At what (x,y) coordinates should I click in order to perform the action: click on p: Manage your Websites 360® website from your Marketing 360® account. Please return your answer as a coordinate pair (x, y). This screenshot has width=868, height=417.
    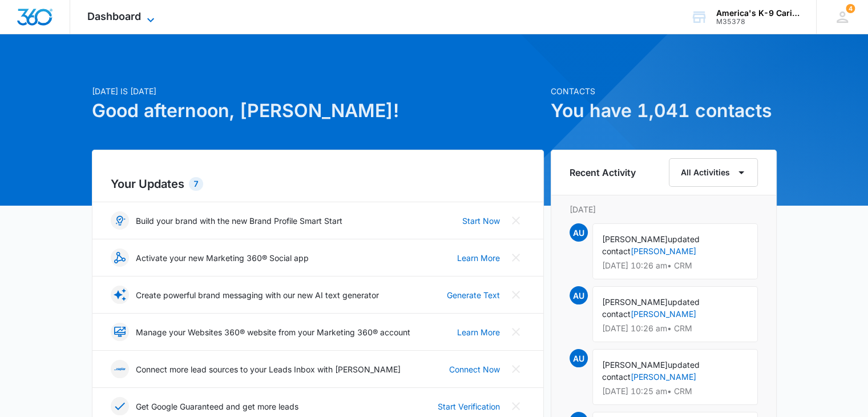
    Looking at the image, I should click on (273, 331).